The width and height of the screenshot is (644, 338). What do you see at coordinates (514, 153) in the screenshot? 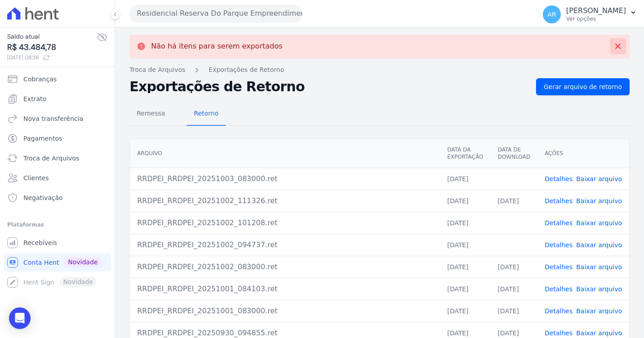
I see `th: Data de Download` at bounding box center [514, 153].